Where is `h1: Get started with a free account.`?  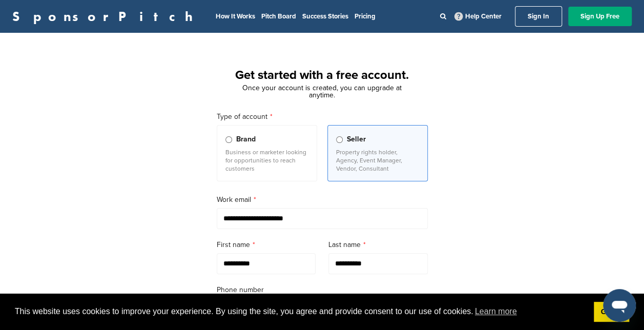 h1: Get started with a free account. is located at coordinates (322, 75).